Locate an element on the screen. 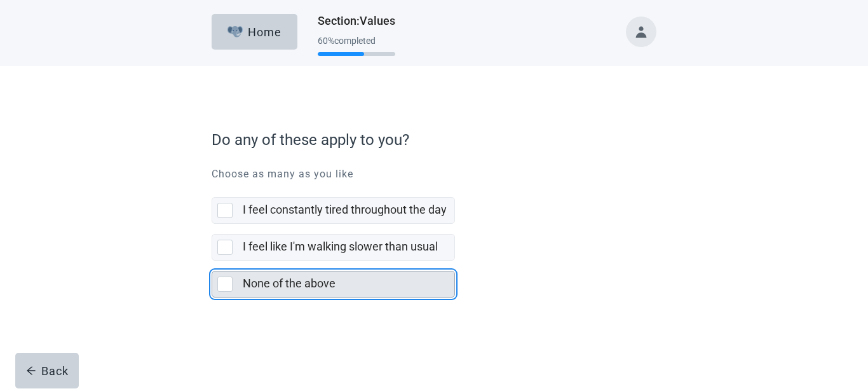 This screenshot has width=868, height=391. div: Back is located at coordinates (47, 370).